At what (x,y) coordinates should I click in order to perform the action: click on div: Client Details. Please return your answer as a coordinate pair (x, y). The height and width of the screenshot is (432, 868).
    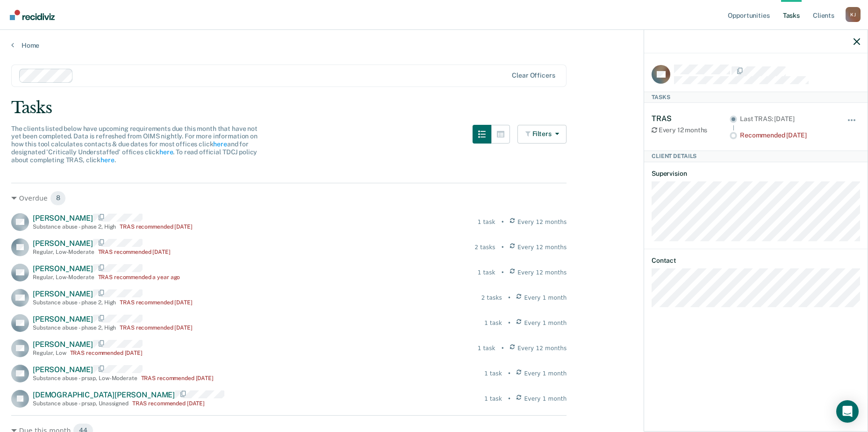
    Looking at the image, I should click on (755, 156).